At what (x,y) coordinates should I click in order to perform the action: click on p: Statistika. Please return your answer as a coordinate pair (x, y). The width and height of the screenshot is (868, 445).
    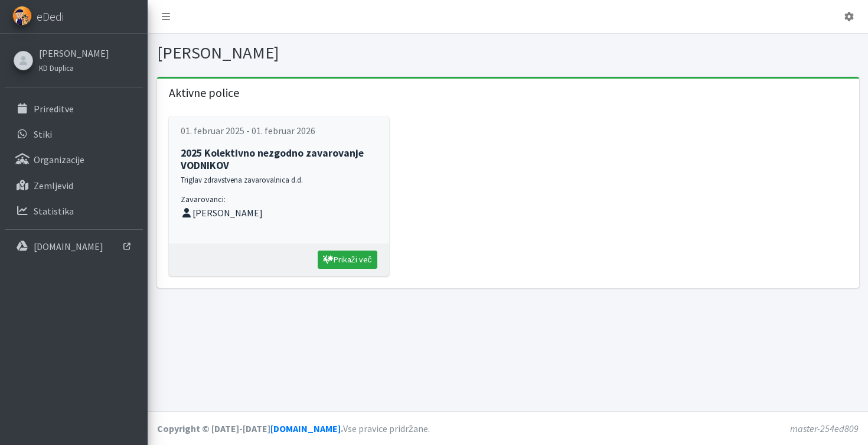
    Looking at the image, I should click on (54, 211).